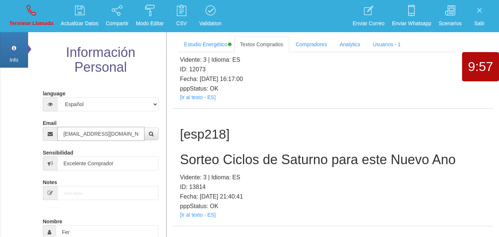 This screenshot has height=237, width=499. Describe the element at coordinates (58, 151) in the screenshot. I see `label: Sensibilidad` at that location.